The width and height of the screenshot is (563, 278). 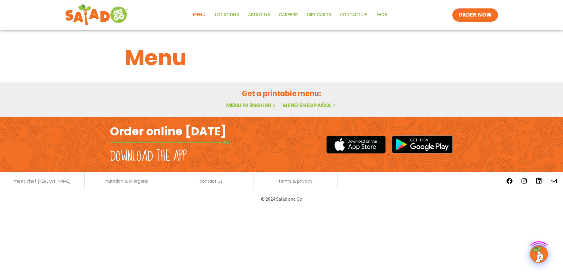 What do you see at coordinates (170, 142) in the screenshot?
I see `img: fork` at bounding box center [170, 142].